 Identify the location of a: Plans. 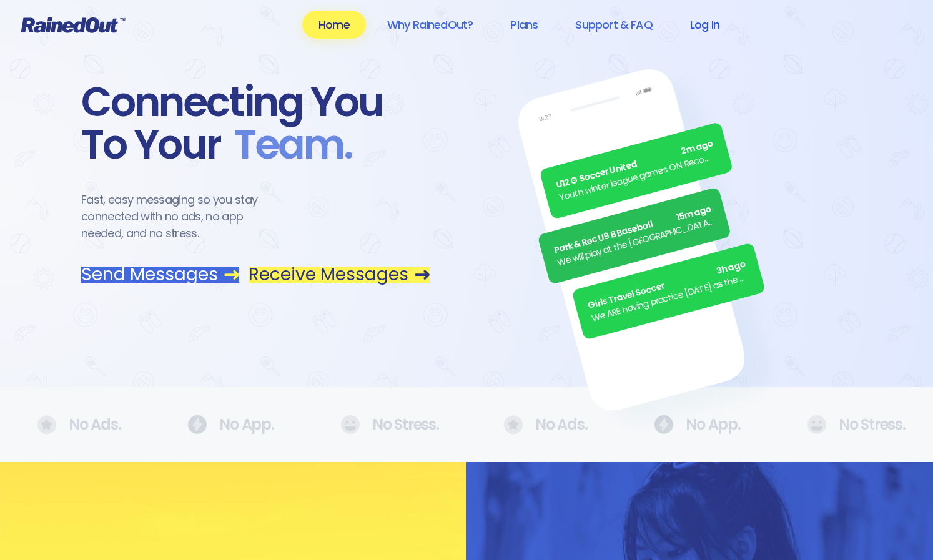
(524, 24).